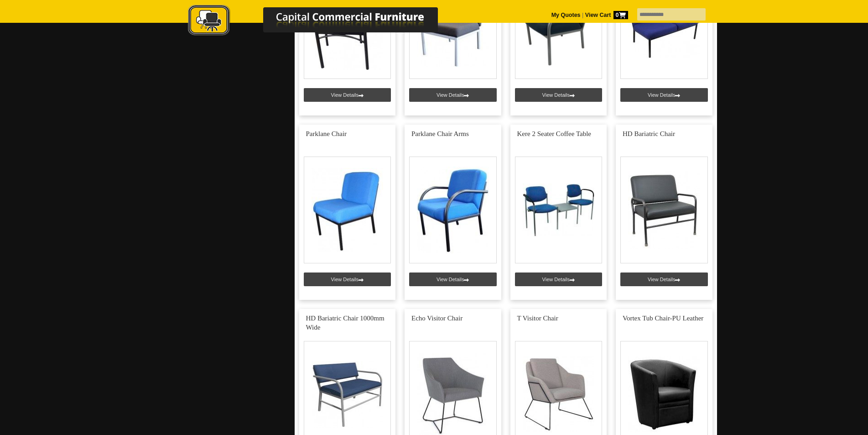 The image size is (868, 435). I want to click on img: Capital Commercial Furniture Logo, so click(323, 21).